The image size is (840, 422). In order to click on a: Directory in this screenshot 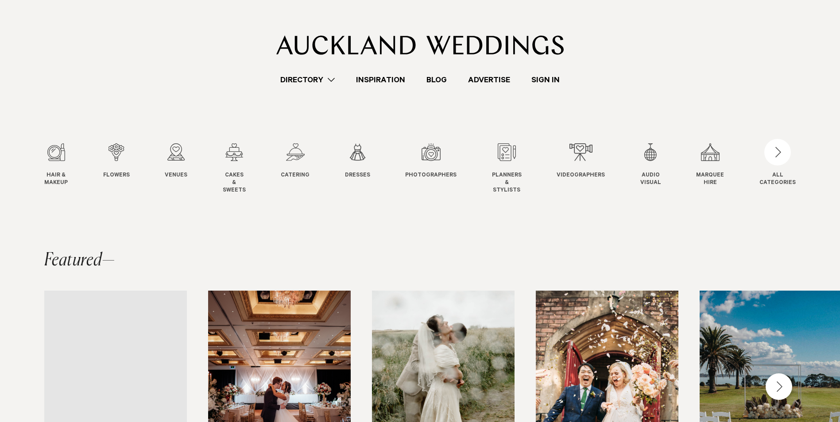, I will do `click(307, 80)`.